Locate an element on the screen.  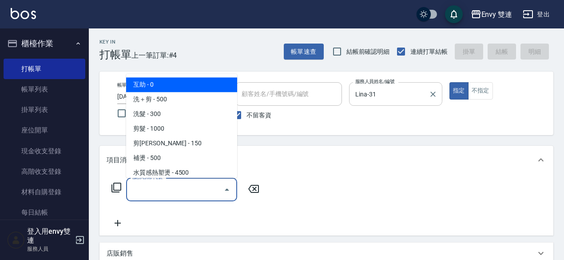
span: 水質感熱塑燙 - 4500 is located at coordinates (182, 172).